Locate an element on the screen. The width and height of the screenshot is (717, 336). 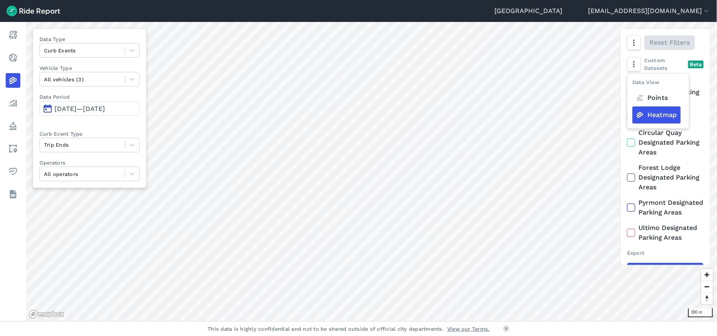
label: Points is located at coordinates (652, 98).